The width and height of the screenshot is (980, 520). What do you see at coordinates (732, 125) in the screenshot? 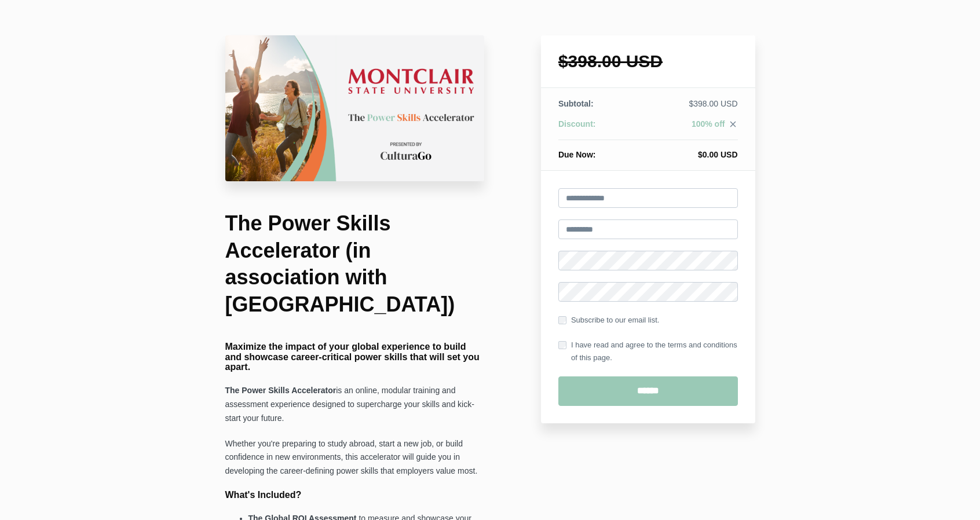
I see `a: close` at bounding box center [732, 125].